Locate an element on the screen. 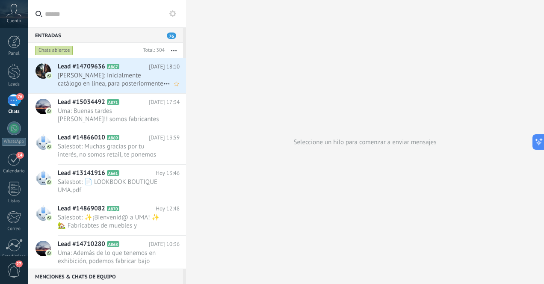  span: 27 is located at coordinates (19, 264).